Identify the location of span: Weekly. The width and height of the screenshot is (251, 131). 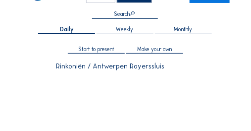
(125, 29).